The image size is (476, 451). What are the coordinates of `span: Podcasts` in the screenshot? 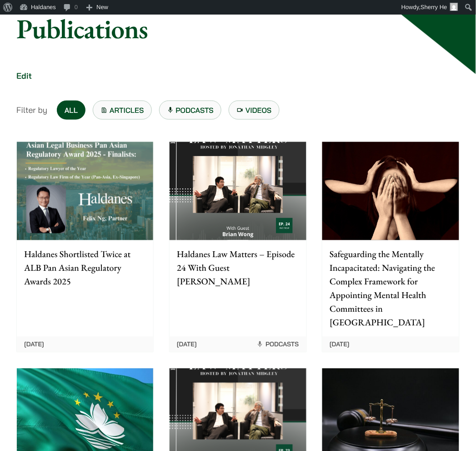 It's located at (278, 345).